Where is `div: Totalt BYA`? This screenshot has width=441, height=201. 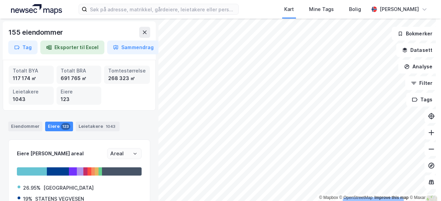 div: Totalt BYA is located at coordinates (31, 71).